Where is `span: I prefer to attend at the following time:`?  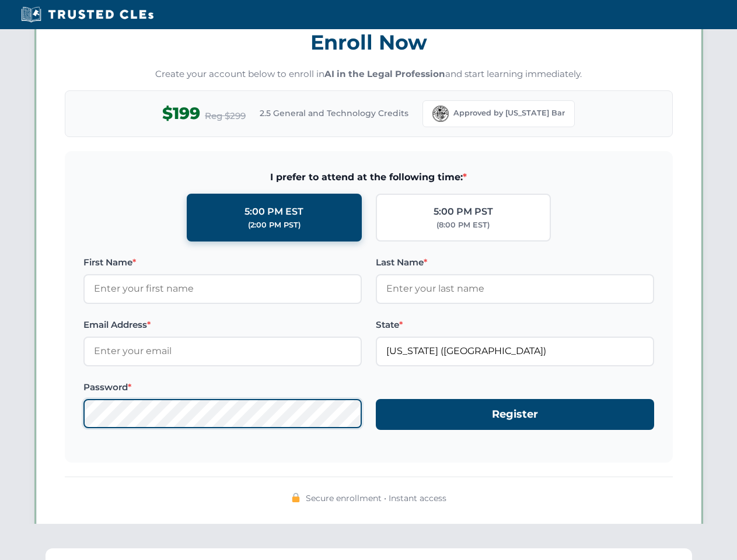
span: I prefer to attend at the following time: is located at coordinates (369, 177).